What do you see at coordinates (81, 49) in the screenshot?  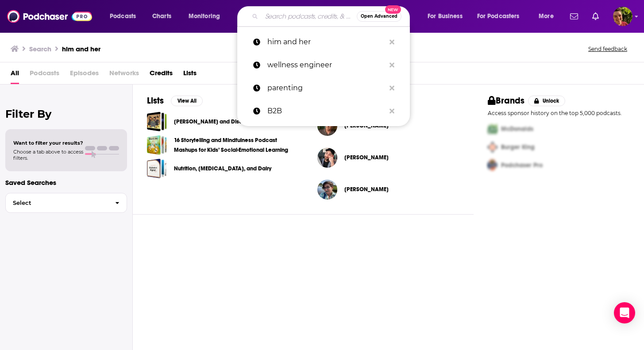 I see `h3: him and her` at bounding box center [81, 49].